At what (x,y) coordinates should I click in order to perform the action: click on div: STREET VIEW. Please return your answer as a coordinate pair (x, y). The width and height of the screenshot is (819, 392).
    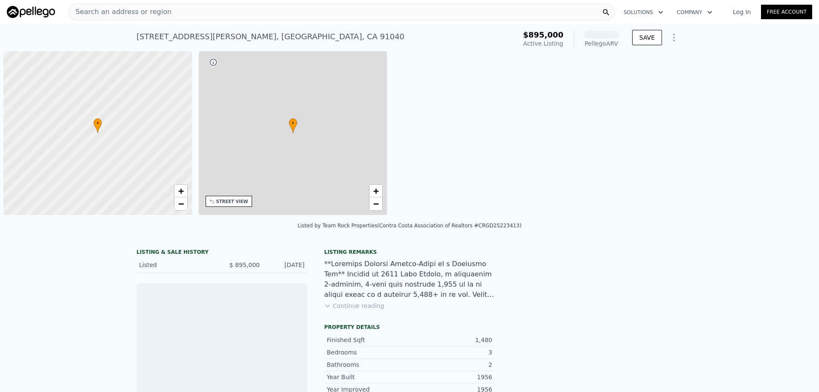
    Looking at the image, I should click on (232, 201).